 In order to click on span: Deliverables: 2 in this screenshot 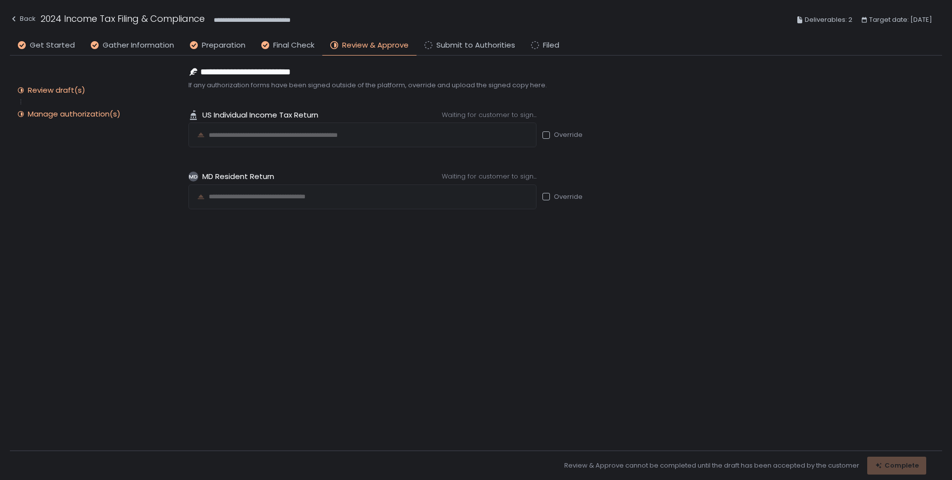, I will do `click(829, 20)`.